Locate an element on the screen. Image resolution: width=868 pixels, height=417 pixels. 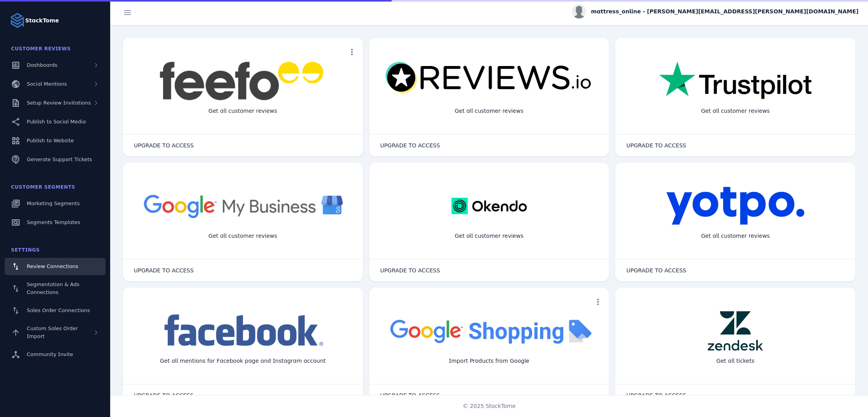
img: googleshopping.png is located at coordinates (489, 331).